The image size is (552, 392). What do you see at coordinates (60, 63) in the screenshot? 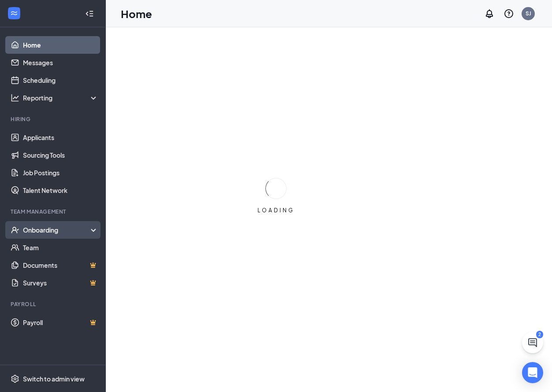
I see `a: Messages` at bounding box center [60, 63].